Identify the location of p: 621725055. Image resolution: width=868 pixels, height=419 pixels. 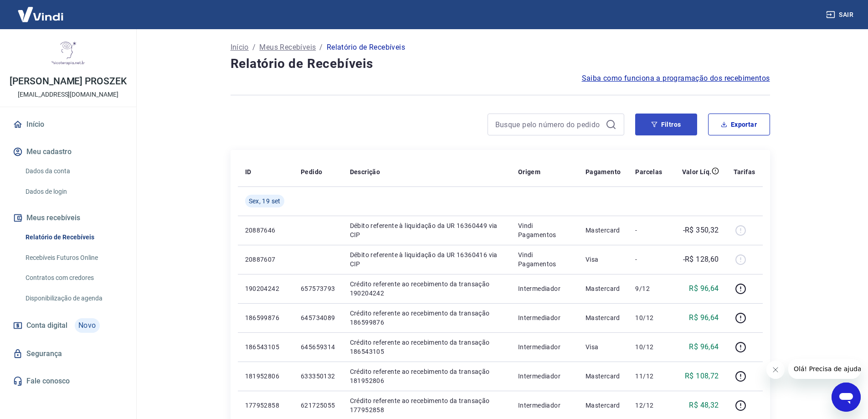
(318, 405).